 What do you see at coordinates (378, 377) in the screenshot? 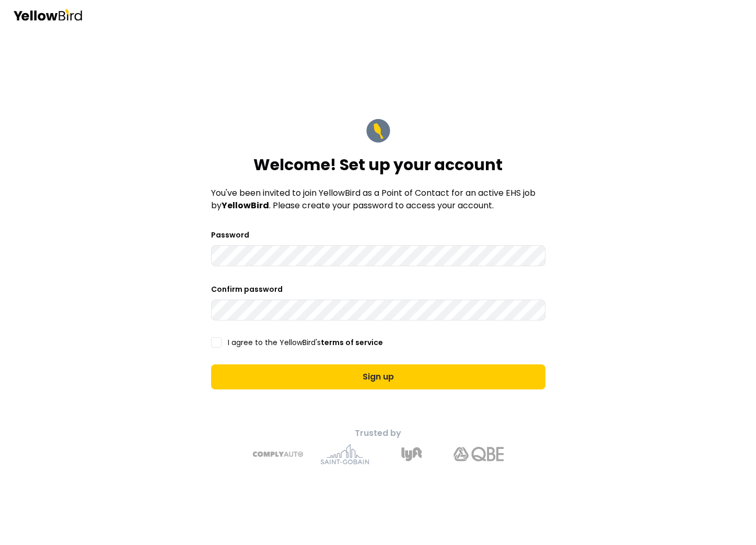
I see `button: Sign up` at bounding box center [378, 377].